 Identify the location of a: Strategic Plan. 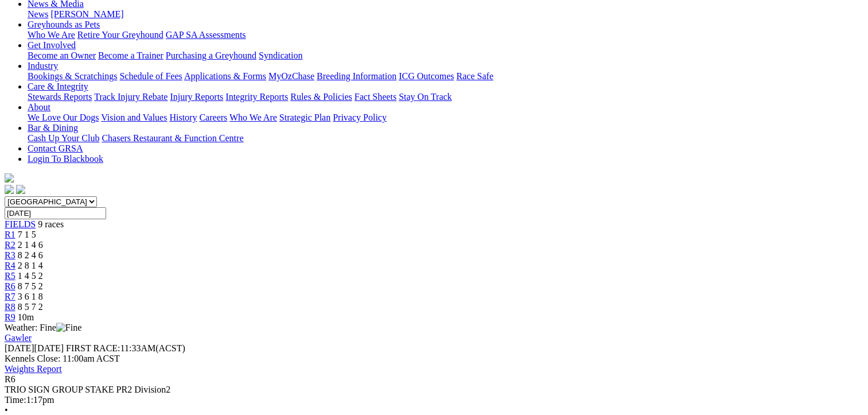
(305, 117).